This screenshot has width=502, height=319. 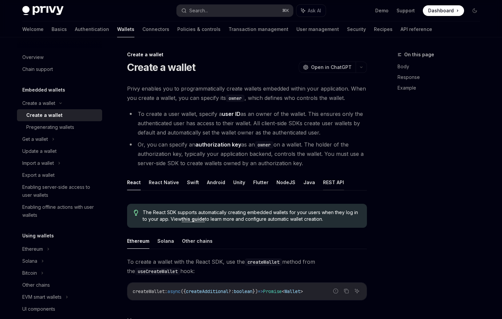 What do you see at coordinates (416, 29) in the screenshot?
I see `a: API reference` at bounding box center [416, 29].